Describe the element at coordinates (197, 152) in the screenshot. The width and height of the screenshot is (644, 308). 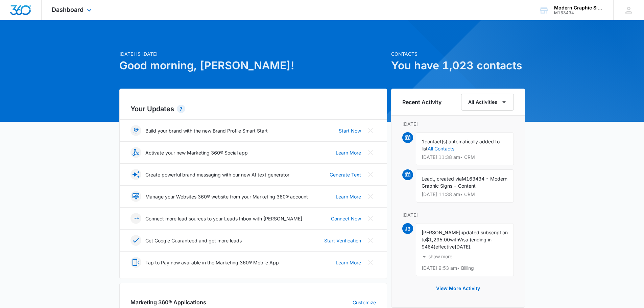
I see `p: Activate your new Marketing 360® Social app` at that location.